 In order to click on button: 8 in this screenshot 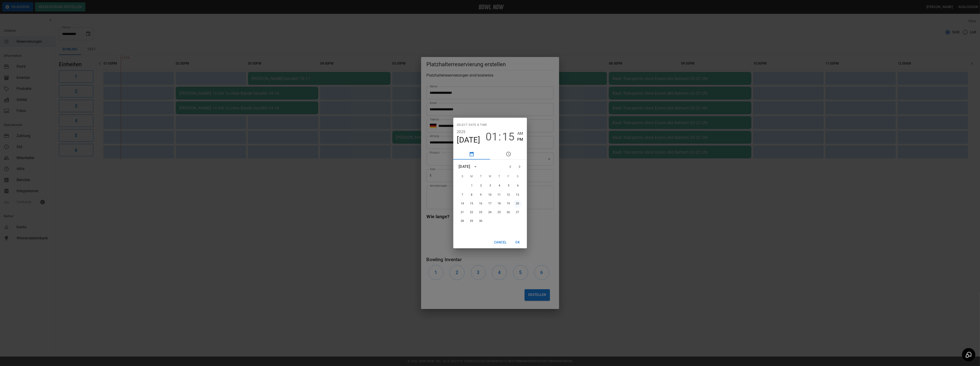, I will do `click(472, 195)`.